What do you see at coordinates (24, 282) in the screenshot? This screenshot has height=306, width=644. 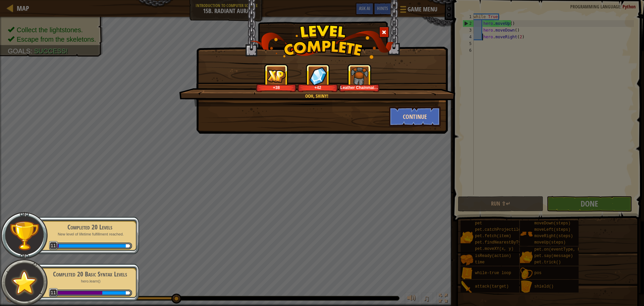 I see `img: default.png` at bounding box center [24, 282].